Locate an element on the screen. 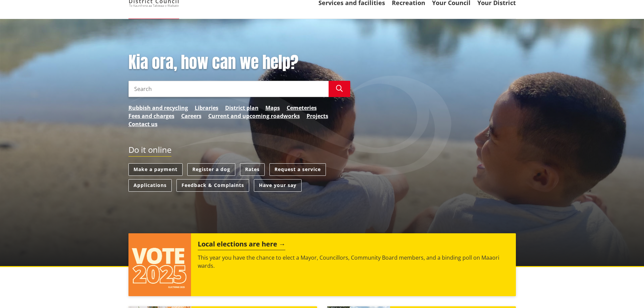 The width and height of the screenshot is (644, 308). a: Current and upcoming roadworks is located at coordinates (254, 116).